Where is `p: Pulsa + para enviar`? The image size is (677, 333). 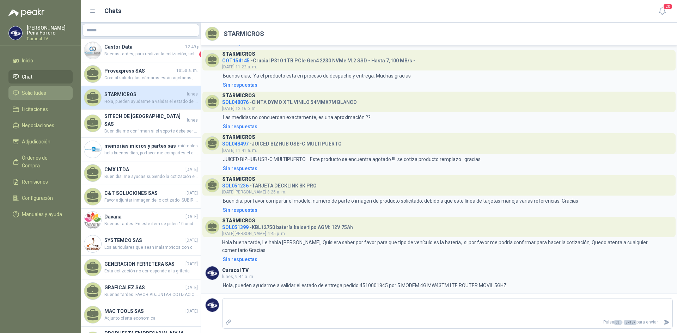
p: Pulsa + para enviar is located at coordinates (448, 322).